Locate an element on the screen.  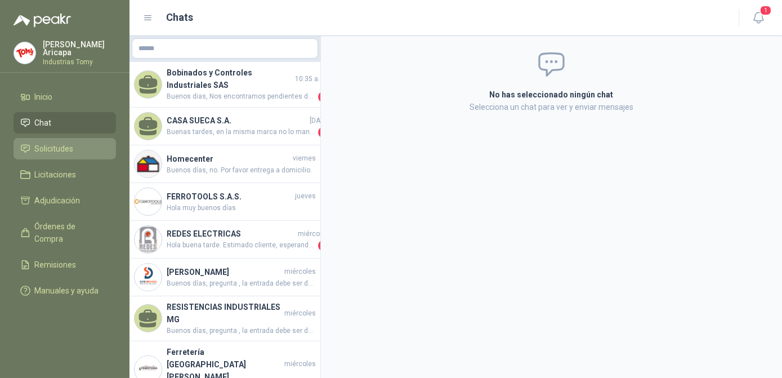
span: Inicio is located at coordinates (44, 97).